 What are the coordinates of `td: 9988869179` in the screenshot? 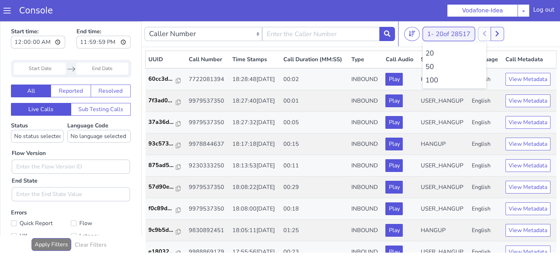 It's located at (208, 231).